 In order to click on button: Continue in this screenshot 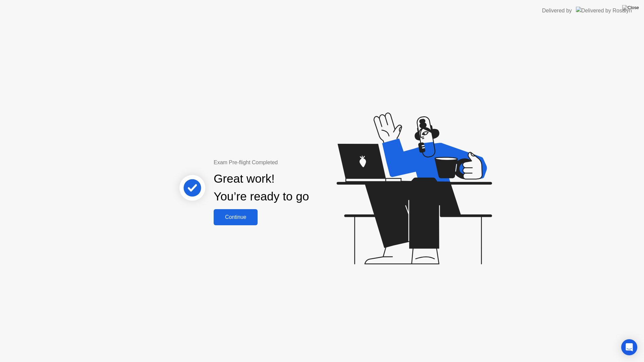, I will do `click(235, 217)`.